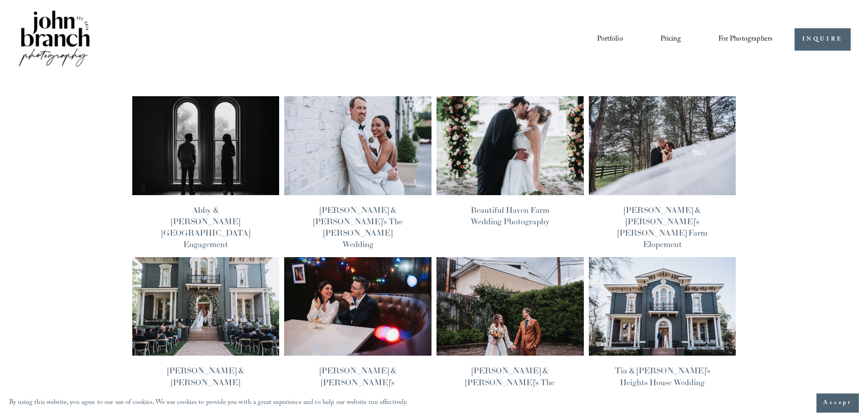 Image resolution: width=868 pixels, height=419 pixels. I want to click on img: Chantel &amp; James’ Heights House Hotel Wedding, so click(205, 307).